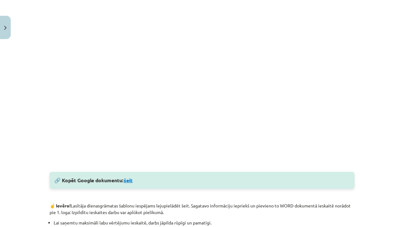 Image resolution: width=404 pixels, height=227 pixels. What do you see at coordinates (202, 180) in the screenshot?
I see `div: 🔗 Kopēt Google dokumentu:` at bounding box center [202, 180].